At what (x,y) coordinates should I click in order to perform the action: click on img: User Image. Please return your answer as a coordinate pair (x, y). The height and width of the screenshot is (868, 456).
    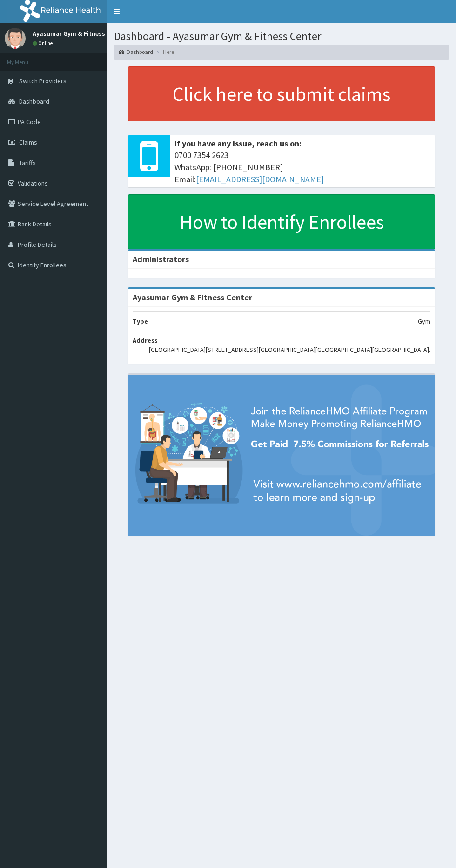
    Looking at the image, I should click on (15, 38).